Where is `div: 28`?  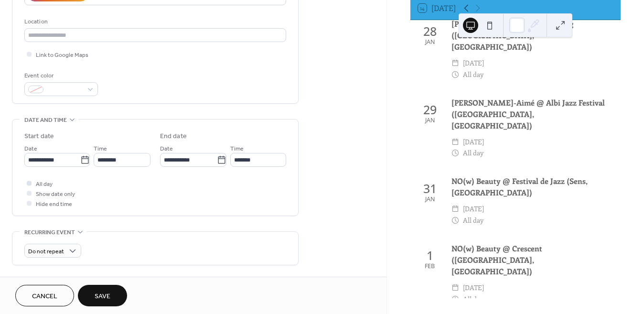
div: 28 is located at coordinates (430, 31).